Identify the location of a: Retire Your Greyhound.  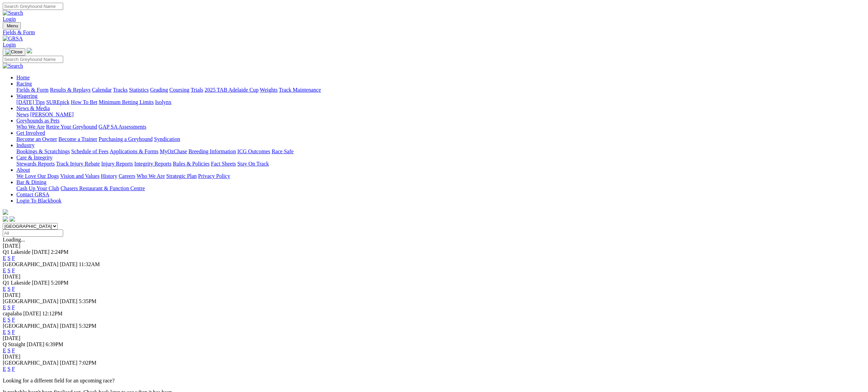
(72, 126).